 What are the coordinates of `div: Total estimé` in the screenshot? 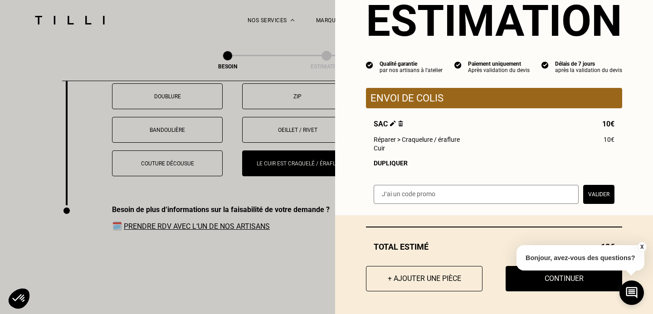 It's located at (494, 247).